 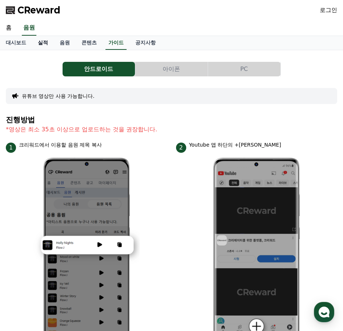 I want to click on h4: 진행방법, so click(x=172, y=120).